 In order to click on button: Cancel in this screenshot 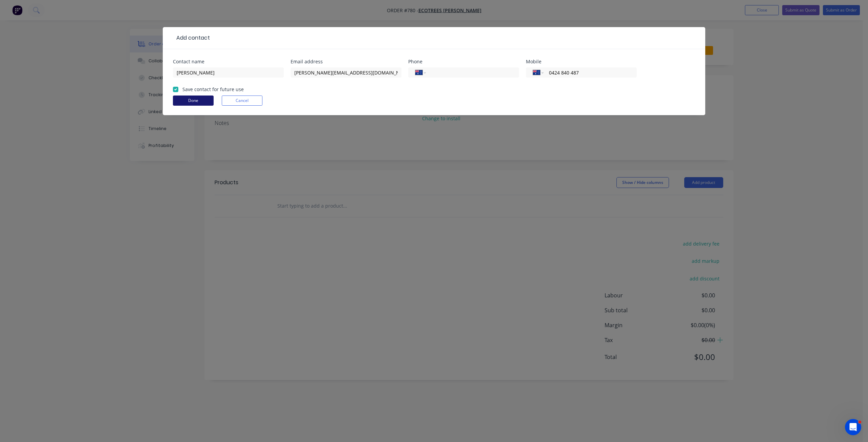, I will do `click(242, 101)`.